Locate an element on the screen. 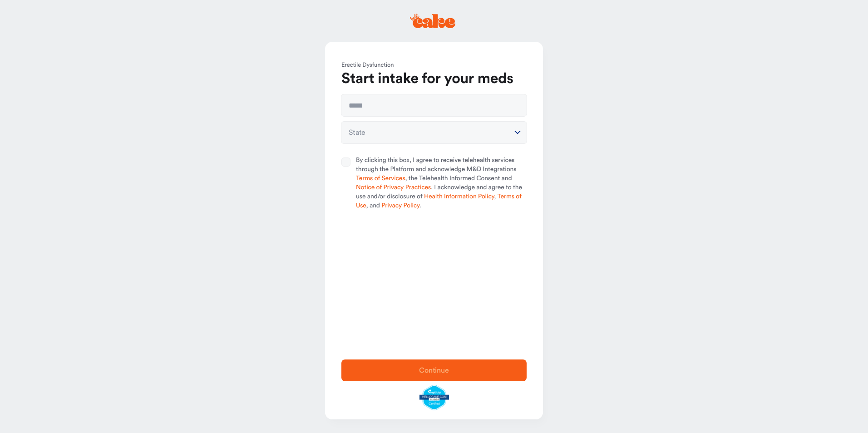  span: By clicking this box, I agree to receive telehealth services through the Platform and acknowledge... is located at coordinates (441, 183).